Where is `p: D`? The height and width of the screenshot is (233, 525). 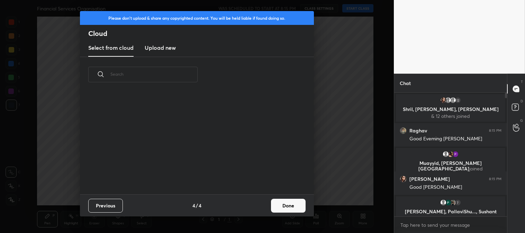 p: D is located at coordinates (522, 101).